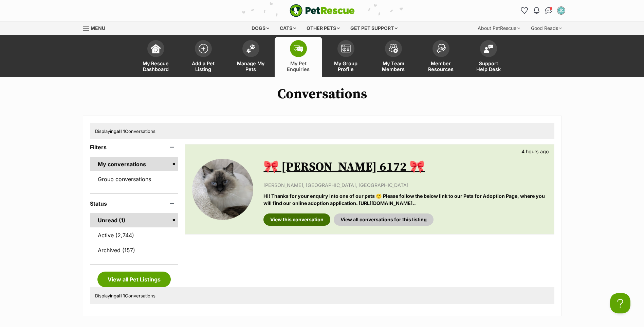 This screenshot has height=327, width=644. What do you see at coordinates (499, 28) in the screenshot?
I see `div: About PetRescue` at bounding box center [499, 28].